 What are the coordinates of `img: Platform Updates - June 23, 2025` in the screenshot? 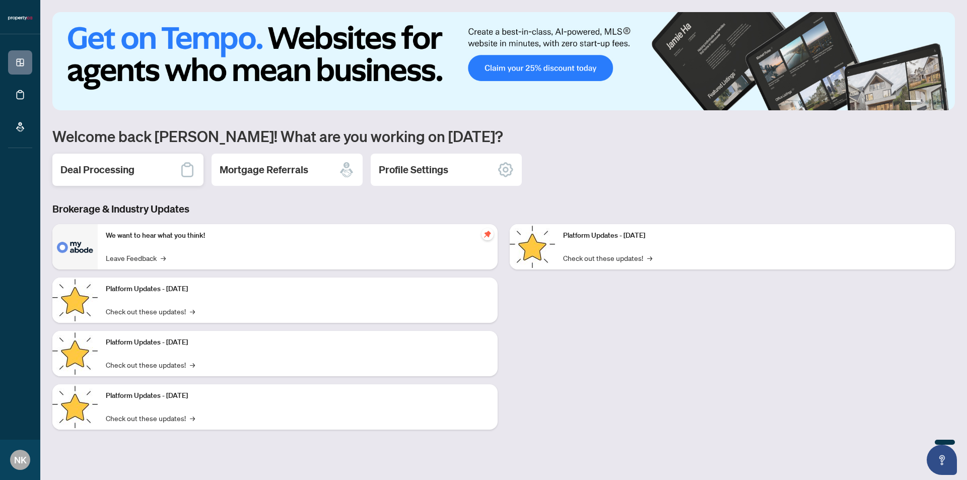 It's located at (532, 247).